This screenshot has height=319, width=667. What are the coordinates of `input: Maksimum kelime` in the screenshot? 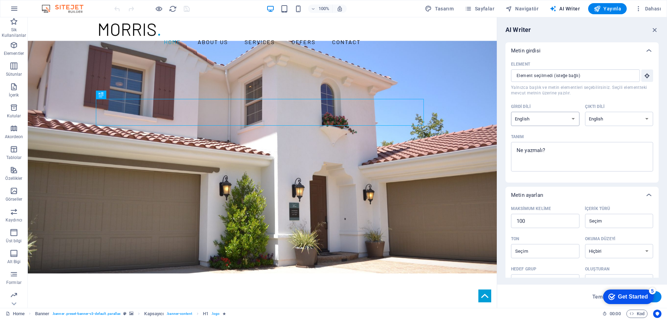 It's located at (545, 221).